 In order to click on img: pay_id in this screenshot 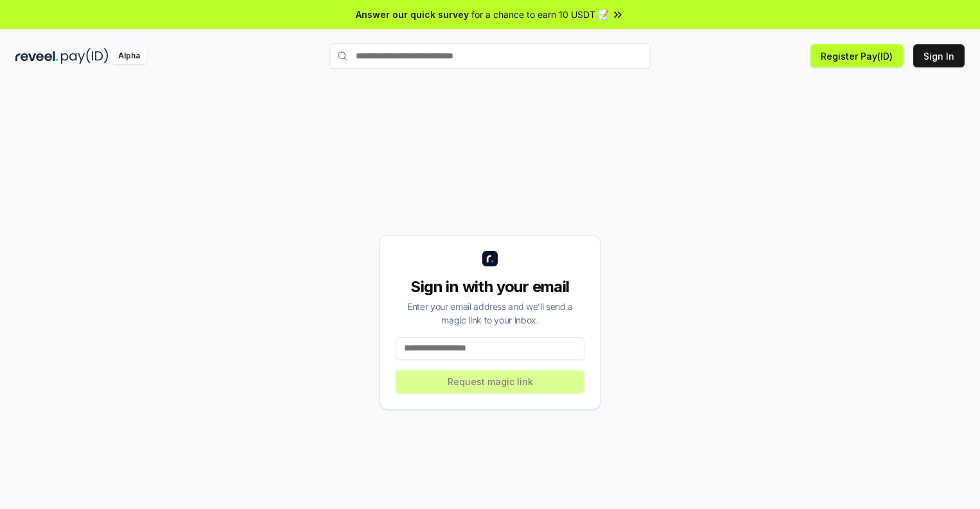, I will do `click(85, 56)`.